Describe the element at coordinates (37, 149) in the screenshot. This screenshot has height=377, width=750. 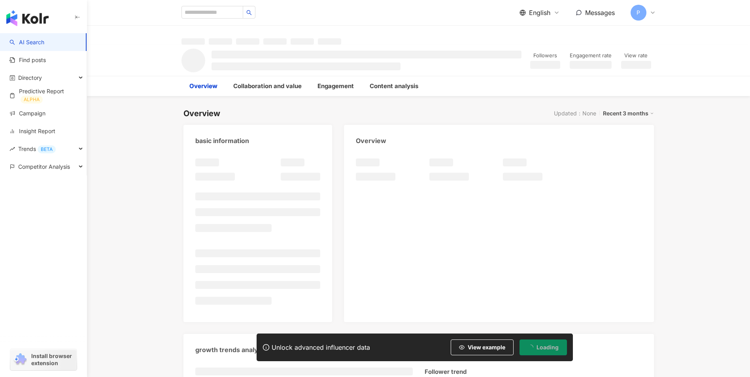
I see `span: Trends` at that location.